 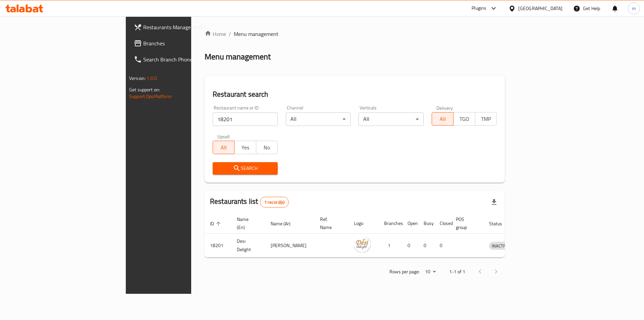 What do you see at coordinates (479, 8) in the screenshot?
I see `div: Plugins` at bounding box center [479, 8].